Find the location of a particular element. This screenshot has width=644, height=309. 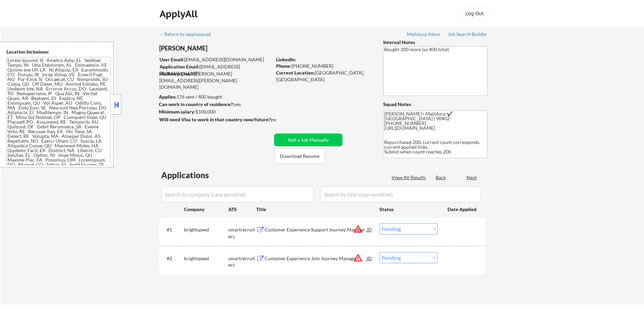

strong: Application Email: is located at coordinates (180, 66).